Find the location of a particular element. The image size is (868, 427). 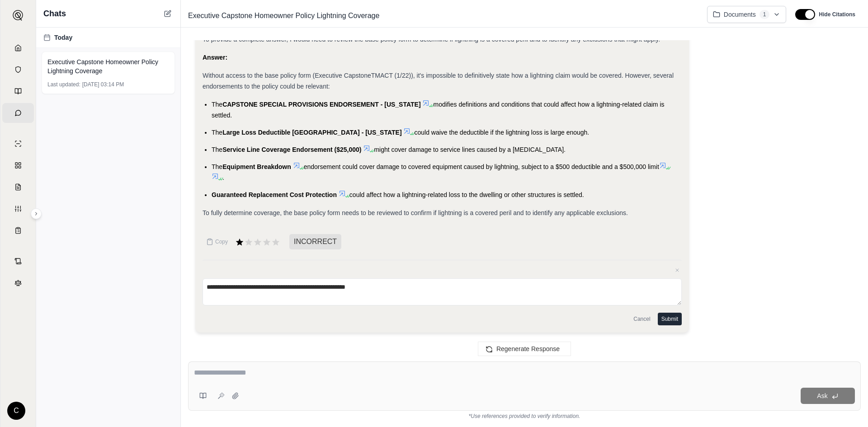

a: Contract Analysis is located at coordinates (18, 261).